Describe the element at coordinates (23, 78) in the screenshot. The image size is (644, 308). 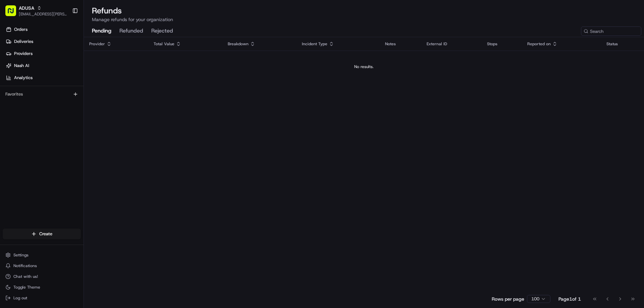
I see `span: Analytics` at that location.